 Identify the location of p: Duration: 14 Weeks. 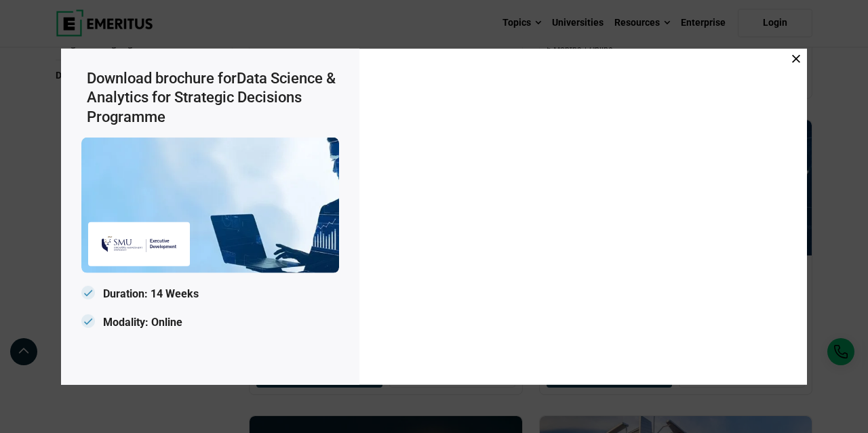
(210, 294).